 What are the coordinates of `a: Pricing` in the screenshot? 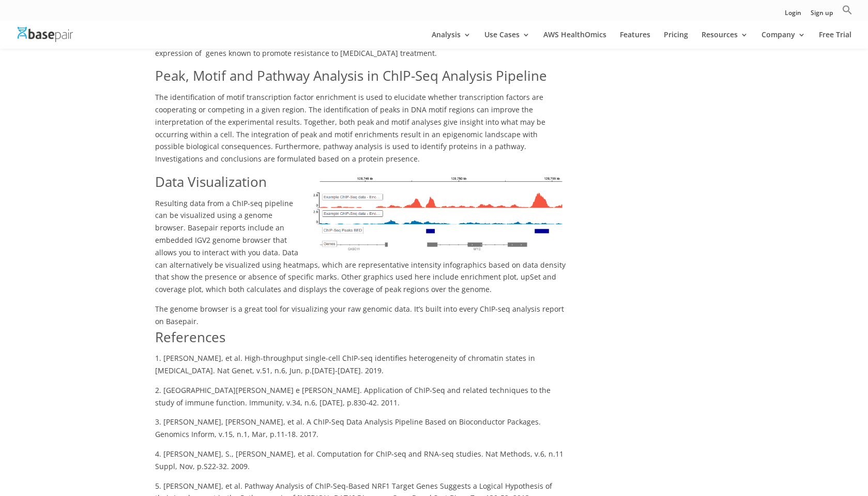 It's located at (676, 40).